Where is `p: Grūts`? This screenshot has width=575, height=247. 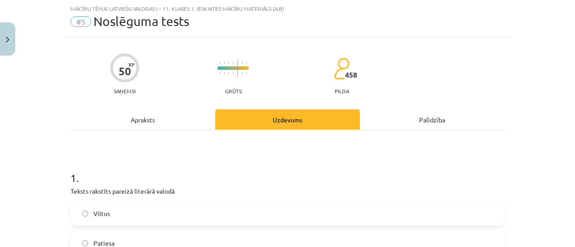 p: Grūts is located at coordinates (233, 91).